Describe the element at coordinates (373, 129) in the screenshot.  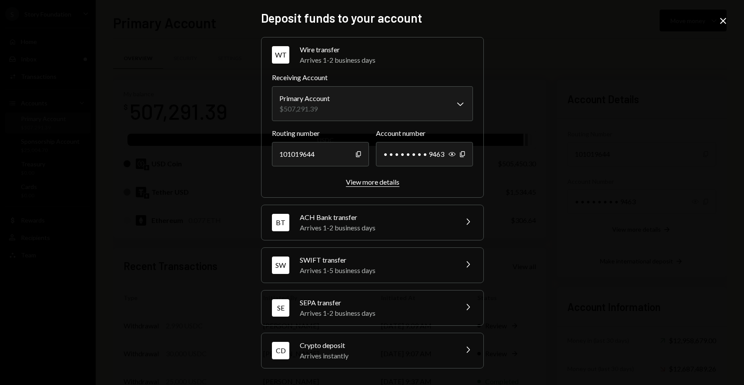
I see `div: WTWire transferArrives 1-2 business days` at that location.